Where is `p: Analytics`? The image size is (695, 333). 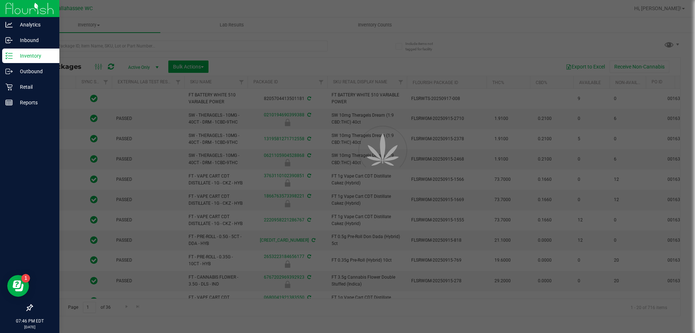 p: Analytics is located at coordinates (34, 25).